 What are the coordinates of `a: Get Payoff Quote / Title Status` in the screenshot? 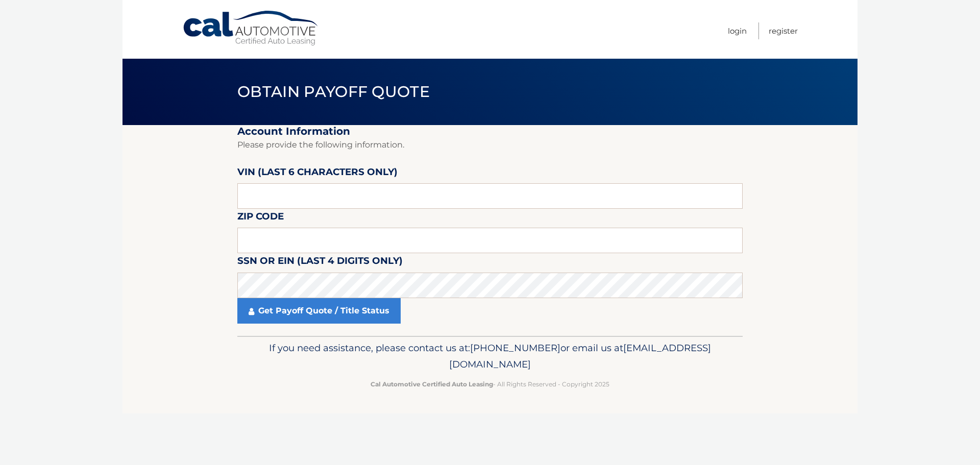 It's located at (319, 311).